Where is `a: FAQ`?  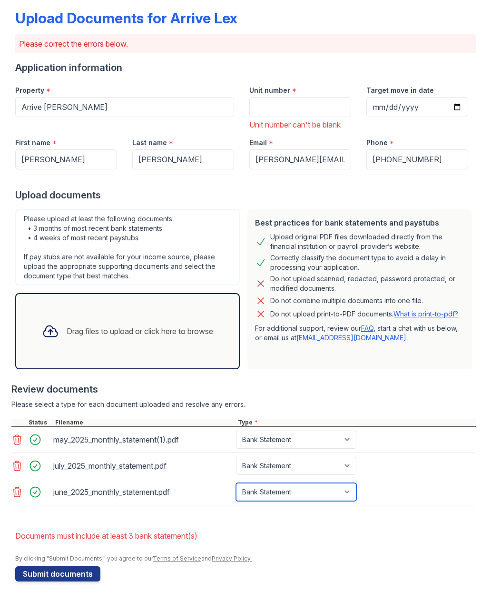
a: FAQ is located at coordinates (367, 328).